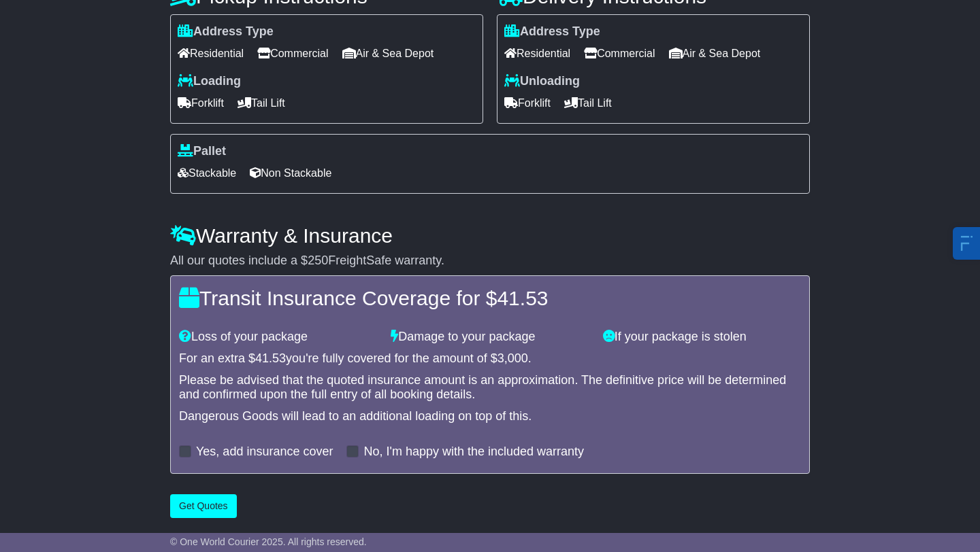 This screenshot has height=552, width=980. What do you see at coordinates (702, 337) in the screenshot?
I see `div: If your package is stolen` at bounding box center [702, 337].